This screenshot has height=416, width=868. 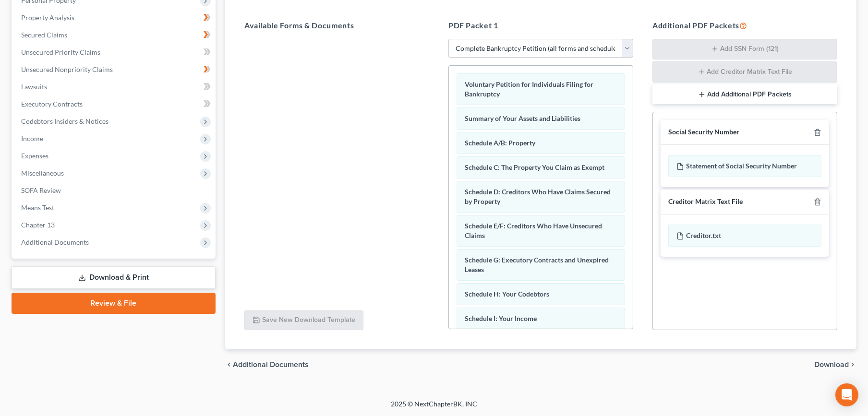 I want to click on a: SOFA Review, so click(x=114, y=190).